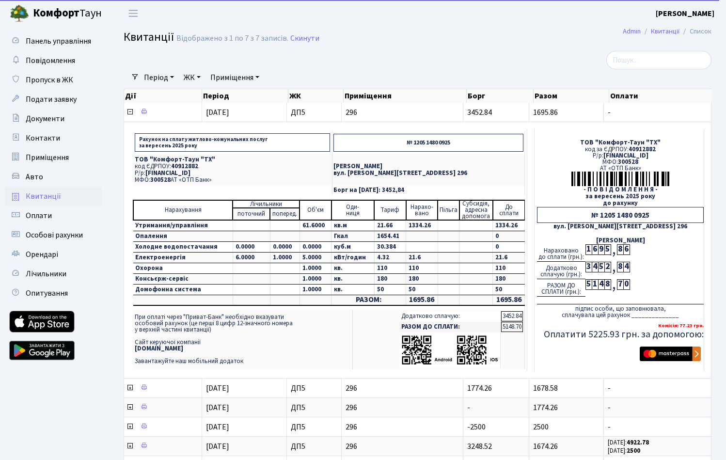  I want to click on div: 9, so click(601, 249).